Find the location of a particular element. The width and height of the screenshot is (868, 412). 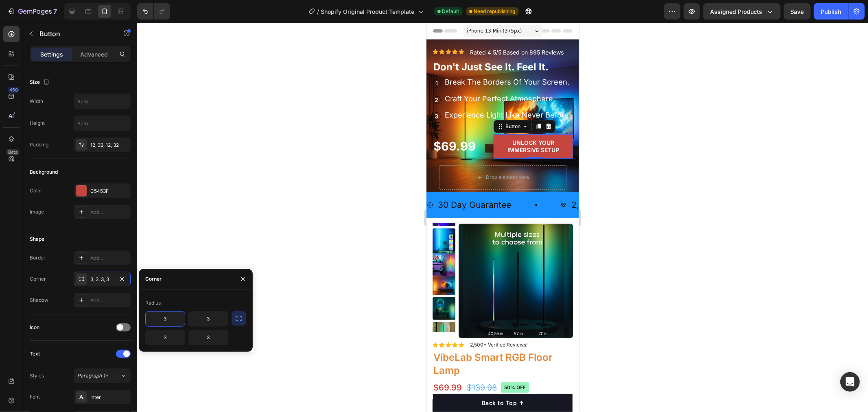

button: Save is located at coordinates (797, 12).